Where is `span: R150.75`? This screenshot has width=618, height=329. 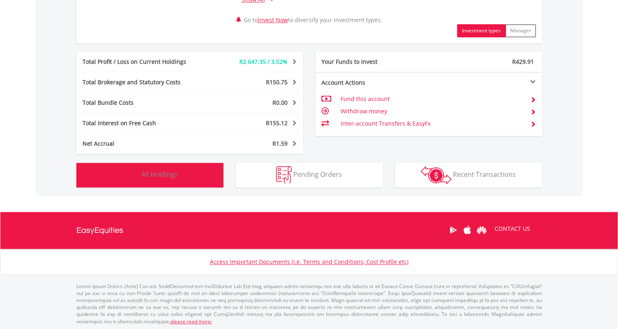
span: R150.75 is located at coordinates (277, 82).